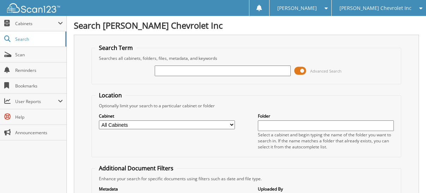 The image size is (426, 193). I want to click on label: Metadata, so click(167, 188).